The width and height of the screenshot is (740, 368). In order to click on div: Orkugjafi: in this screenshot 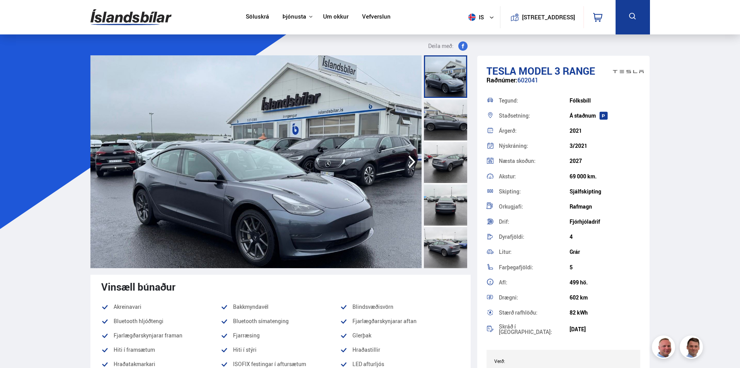, I will do `click(534, 206)`.